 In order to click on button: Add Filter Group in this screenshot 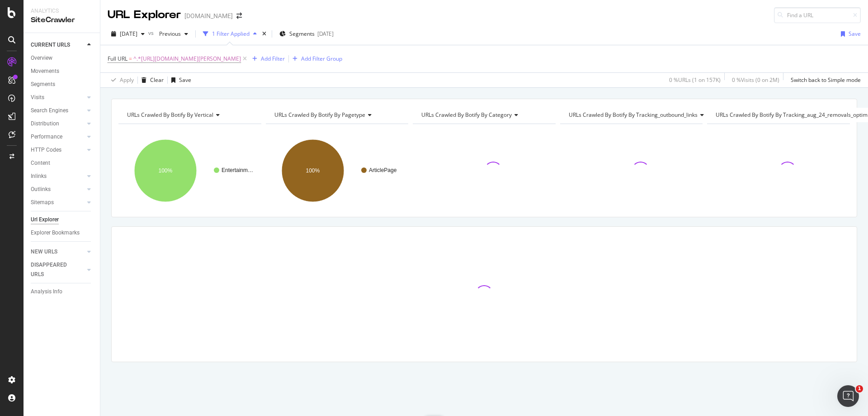, I will do `click(316, 59)`.